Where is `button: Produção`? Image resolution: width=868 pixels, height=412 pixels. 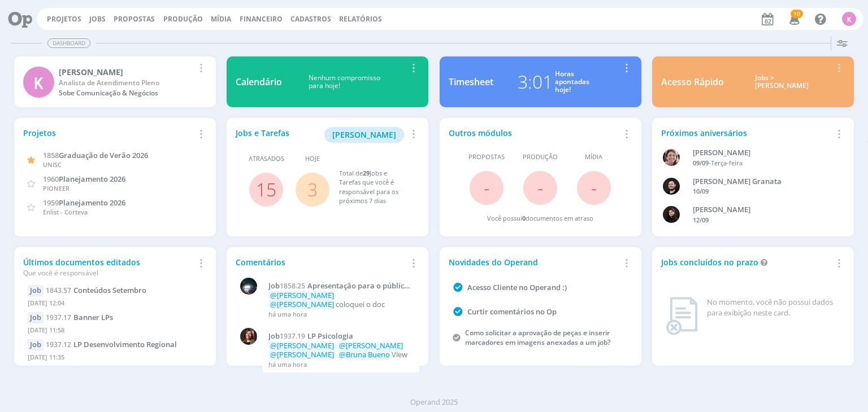 button: Produção is located at coordinates (183, 19).